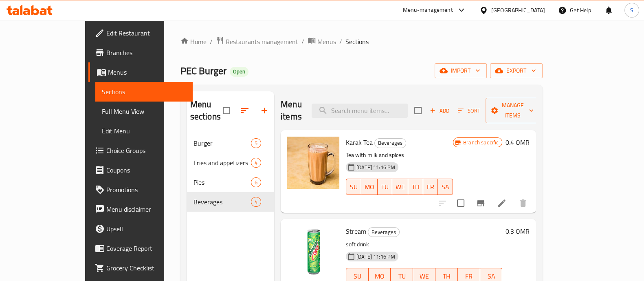  Describe the element at coordinates (140, 248) in the screenshot. I see `a: Coverage Report` at that location.